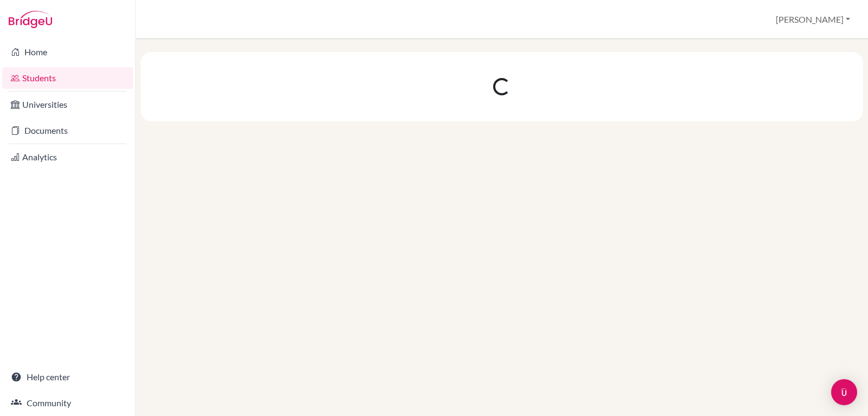 This screenshot has height=416, width=868. I want to click on img: Bridge-U, so click(31, 20).